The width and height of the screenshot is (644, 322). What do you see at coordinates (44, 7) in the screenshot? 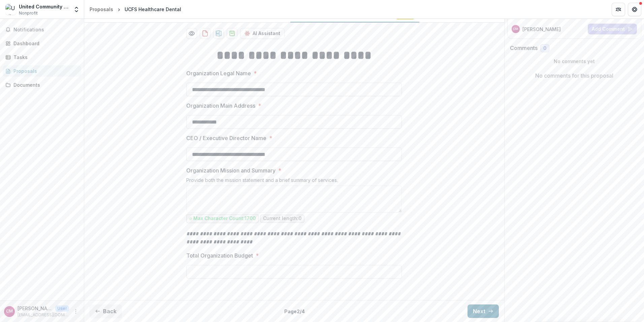
I see `div: United Community and Family Services` at bounding box center [44, 7].